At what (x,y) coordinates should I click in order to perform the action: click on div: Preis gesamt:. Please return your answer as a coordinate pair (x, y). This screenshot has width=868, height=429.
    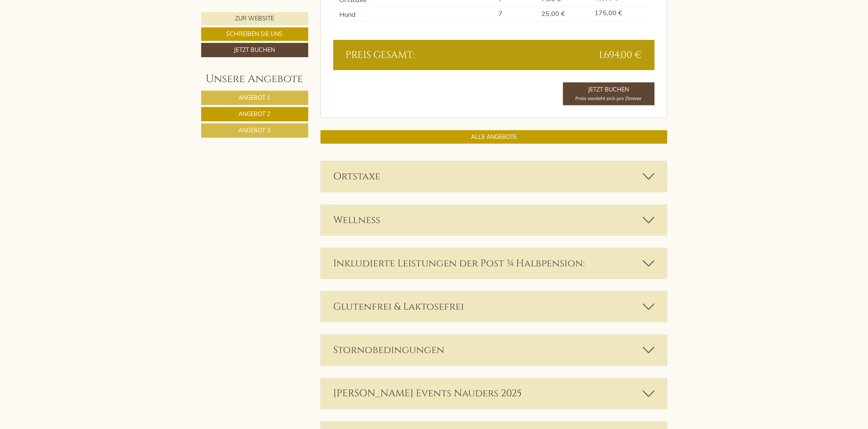
    Looking at the image, I should click on (417, 55).